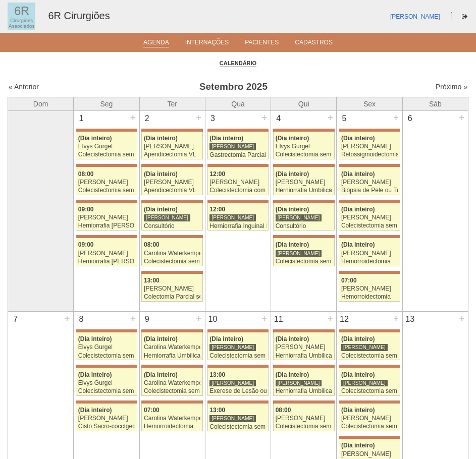 Image resolution: width=476 pixels, height=459 pixels. Describe the element at coordinates (107, 104) in the screenshot. I see `th: Seg` at that location.